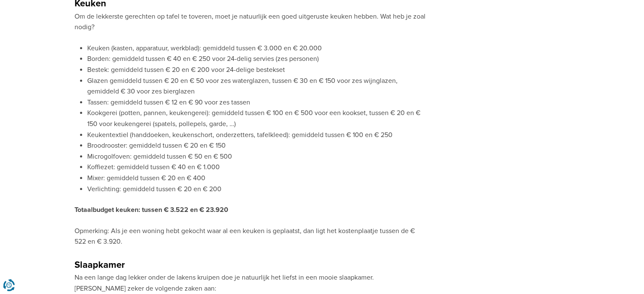 Image resolution: width=644 pixels, height=294 pixels. What do you see at coordinates (151, 210) in the screenshot?
I see `strong: Totaalbudget keuken: tussen € 3.522 en € 23.920` at bounding box center [151, 210].